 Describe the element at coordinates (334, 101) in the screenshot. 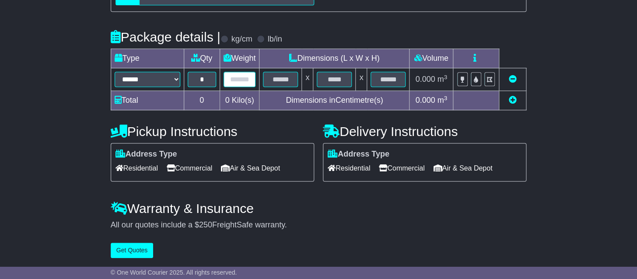

I see `td: Dimensions in Centimetre(s)` at that location.